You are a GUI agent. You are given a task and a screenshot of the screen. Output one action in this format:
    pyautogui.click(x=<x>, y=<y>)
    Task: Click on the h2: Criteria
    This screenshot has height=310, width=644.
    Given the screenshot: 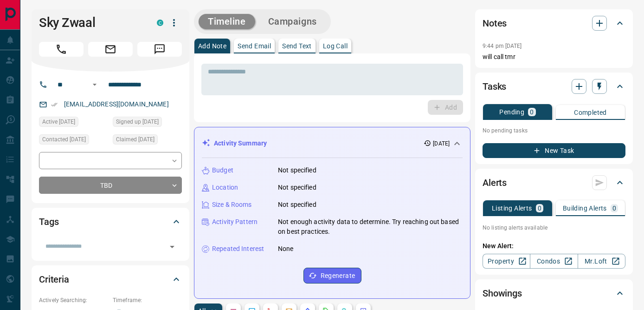 What is the action you would take?
    pyautogui.click(x=54, y=279)
    